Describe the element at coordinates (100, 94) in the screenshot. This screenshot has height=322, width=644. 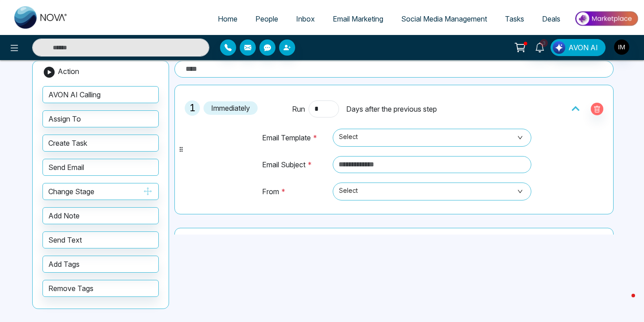
I see `button: AVON AI Calling` at that location.